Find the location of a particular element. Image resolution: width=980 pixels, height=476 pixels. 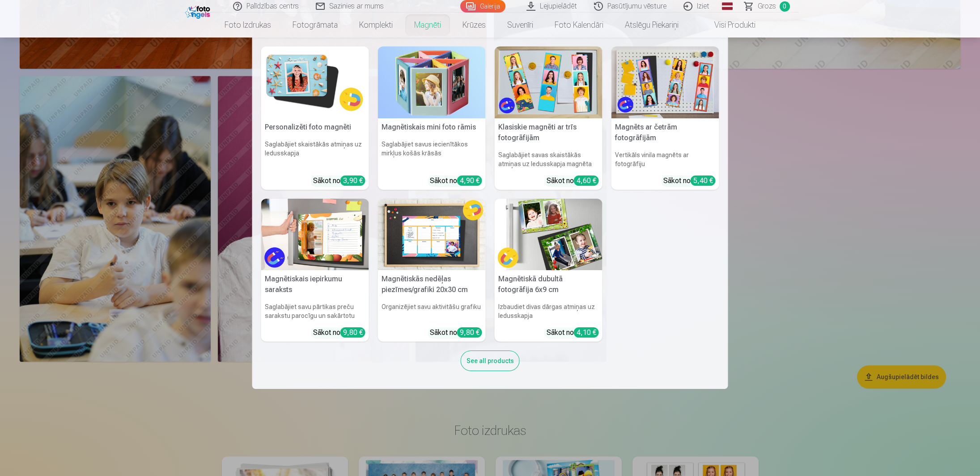

a: Magnēti is located at coordinates (428, 25).